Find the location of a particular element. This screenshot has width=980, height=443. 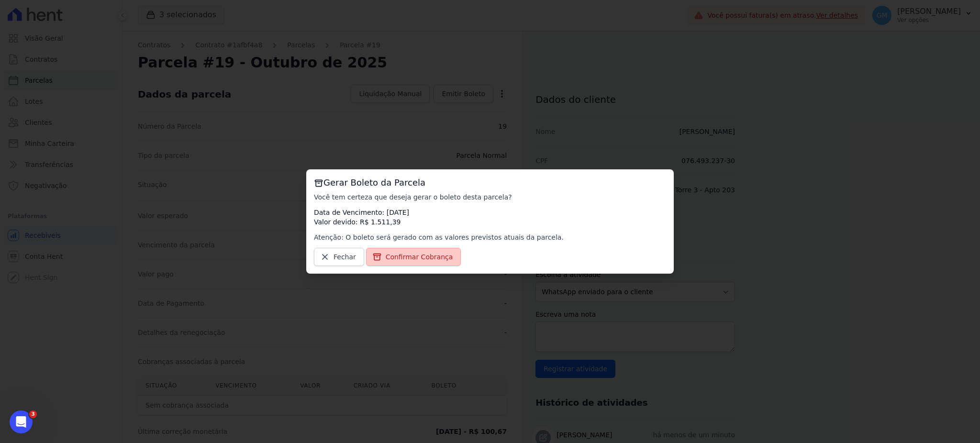

span: Confirmar Cobrança is located at coordinates (419, 257).